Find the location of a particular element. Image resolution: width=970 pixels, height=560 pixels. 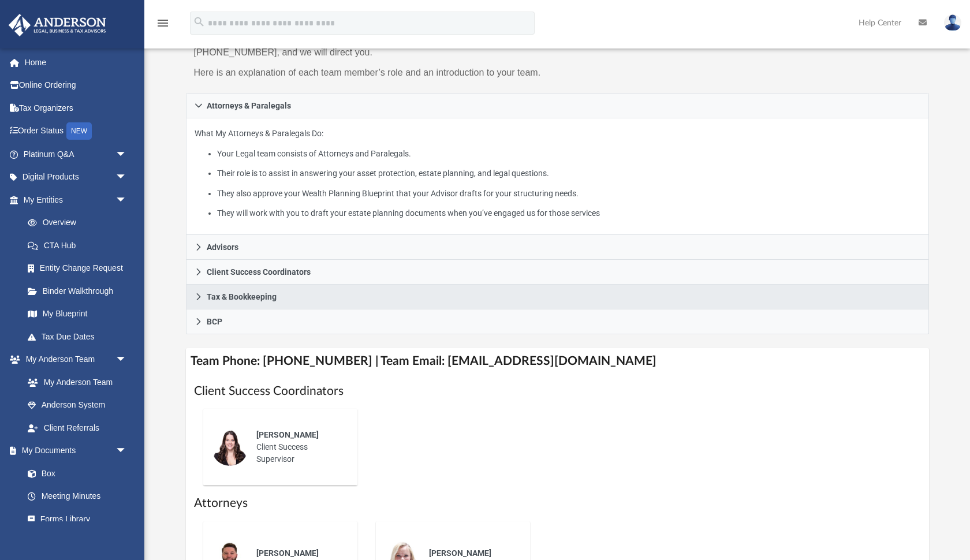

img: User Pic is located at coordinates (953, 22).